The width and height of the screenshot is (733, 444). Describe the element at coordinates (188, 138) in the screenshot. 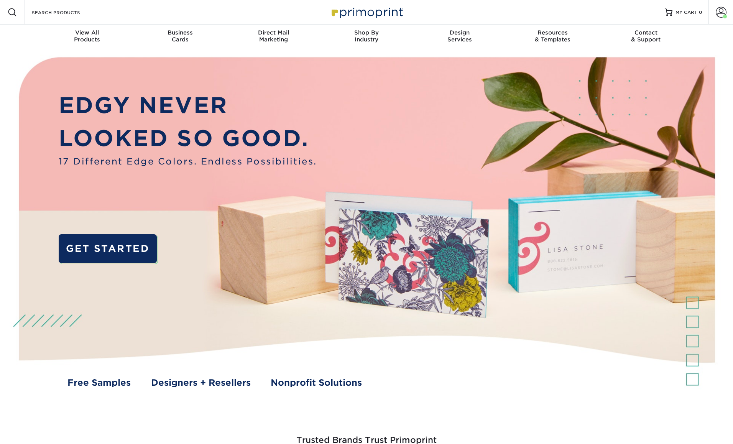

I see `p: LOOKED SO GOOD.` at that location.